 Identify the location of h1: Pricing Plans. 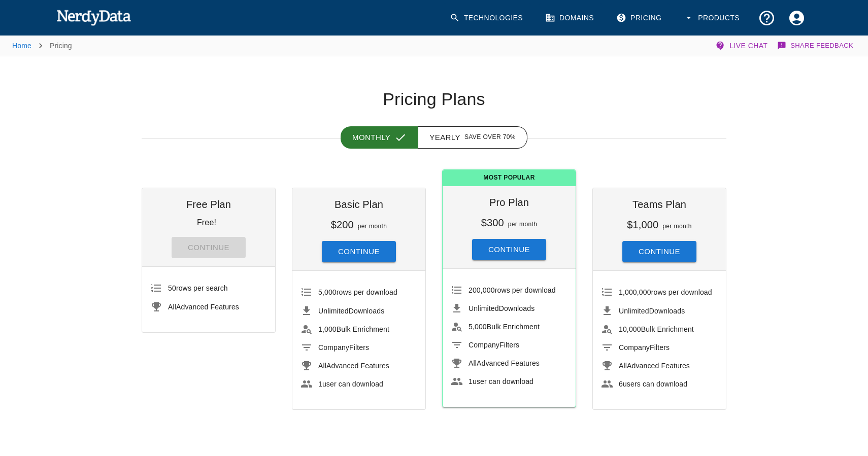
(434, 99).